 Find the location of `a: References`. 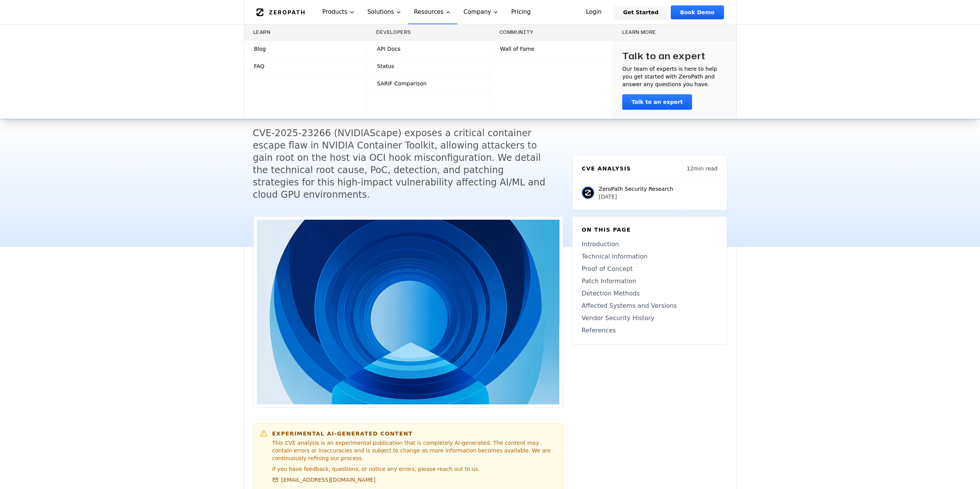

a: References is located at coordinates (650, 330).